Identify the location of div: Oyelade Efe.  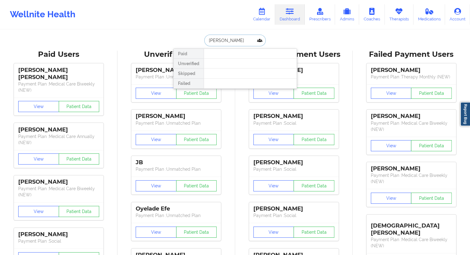
(176, 209).